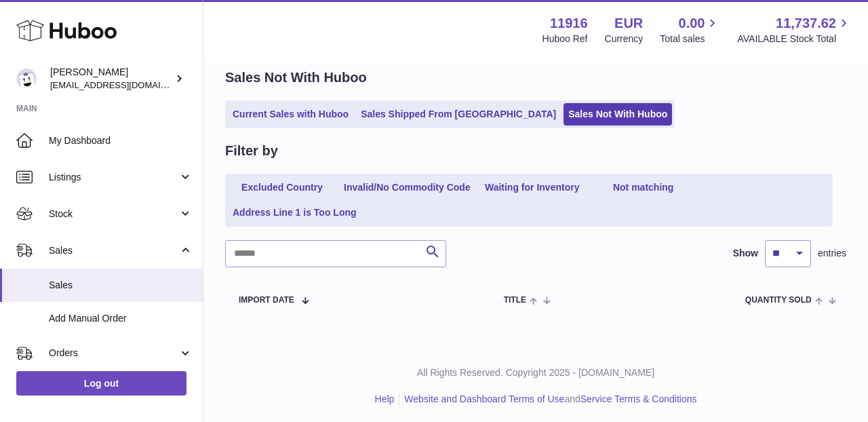 The height and width of the screenshot is (422, 868). Describe the element at coordinates (294, 212) in the screenshot. I see `a: Address Line 1 is Too Long` at that location.